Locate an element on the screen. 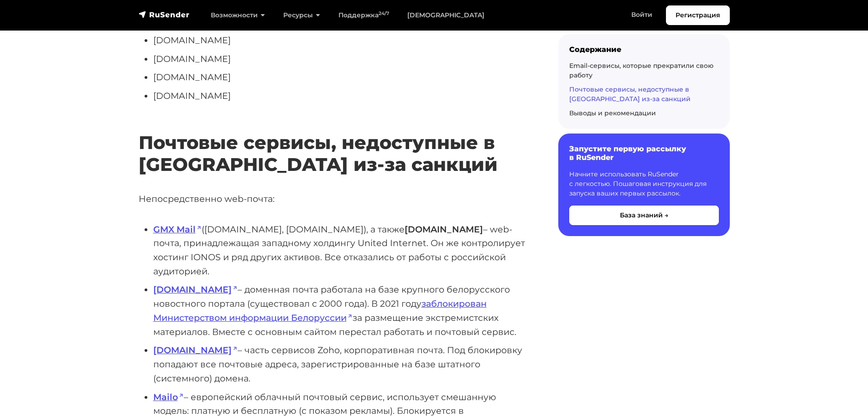 The width and height of the screenshot is (868, 417). a: заблокирован Министерством информации Белоруссии is located at coordinates (320, 310).